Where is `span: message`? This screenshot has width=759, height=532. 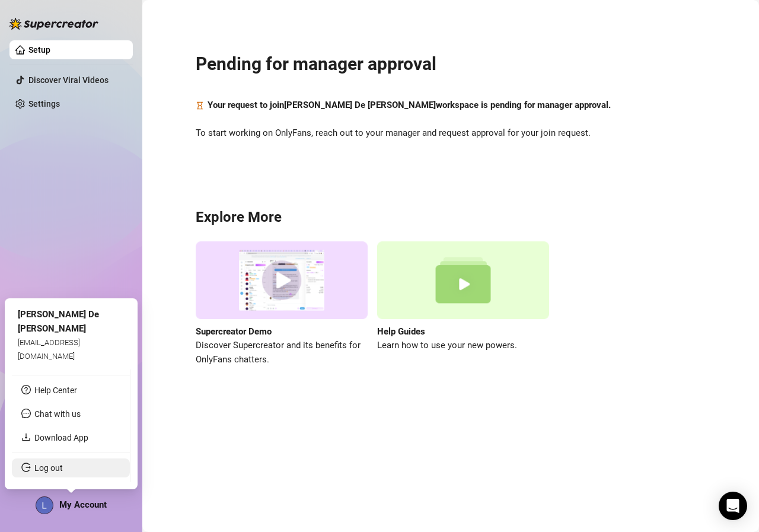 span: message is located at coordinates (26, 414).